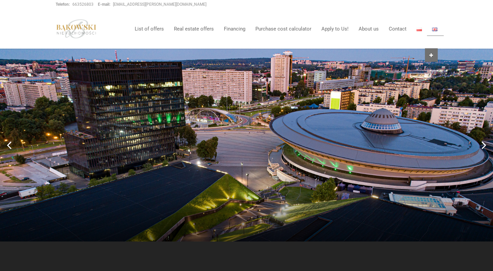  Describe the element at coordinates (83, 4) in the screenshot. I see `a: 663526803` at that location.